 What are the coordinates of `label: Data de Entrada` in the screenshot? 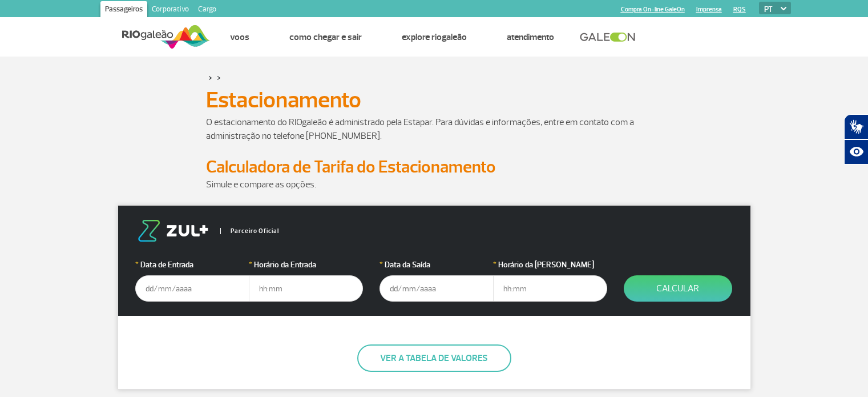 It's located at (192, 264).